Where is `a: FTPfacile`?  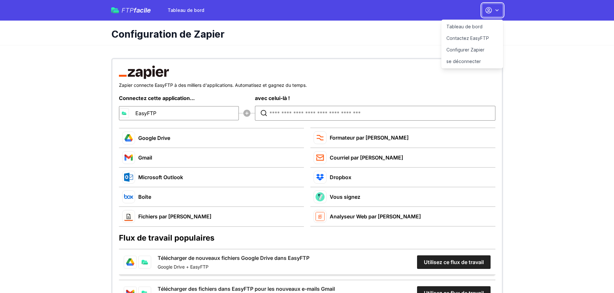 a: FTPfacile is located at coordinates (131, 10).